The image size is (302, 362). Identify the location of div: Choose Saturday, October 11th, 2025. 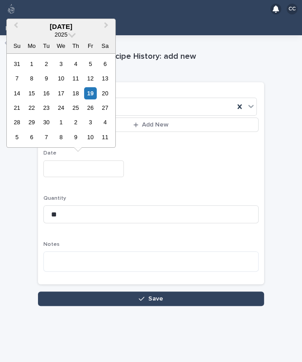
(105, 137).